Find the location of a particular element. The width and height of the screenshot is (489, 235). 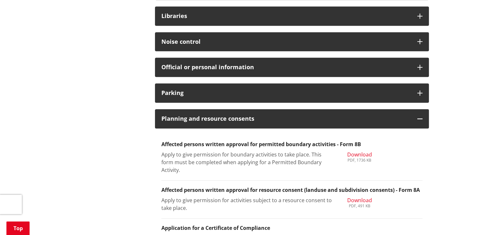

a: Top is located at coordinates (18, 228).